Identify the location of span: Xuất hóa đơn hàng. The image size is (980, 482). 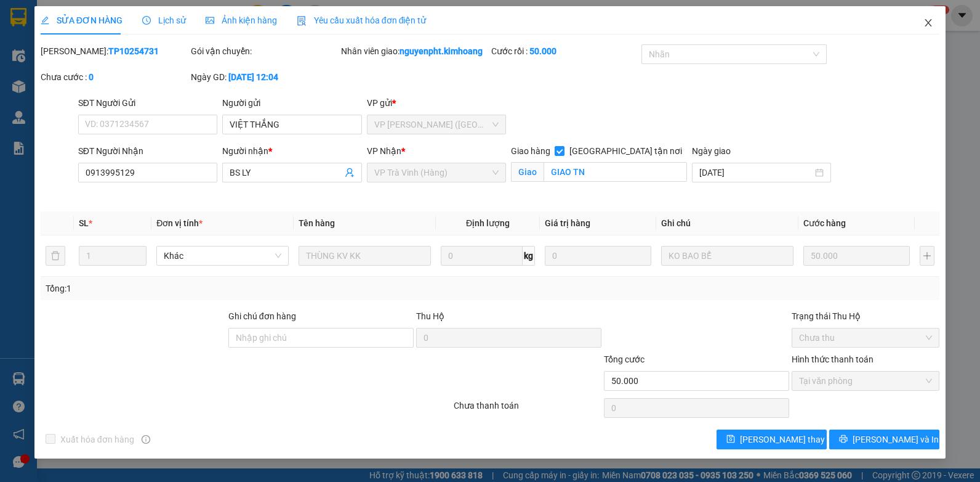
(98, 439).